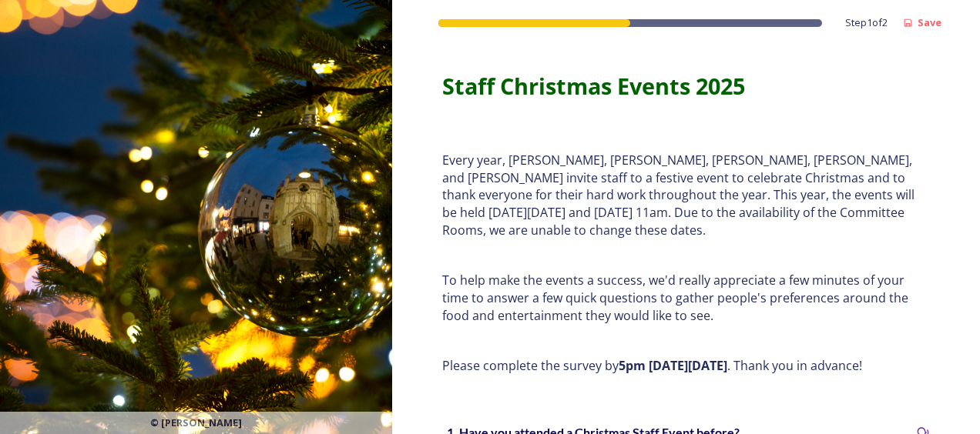  Describe the element at coordinates (929, 22) in the screenshot. I see `strong: Save` at that location.